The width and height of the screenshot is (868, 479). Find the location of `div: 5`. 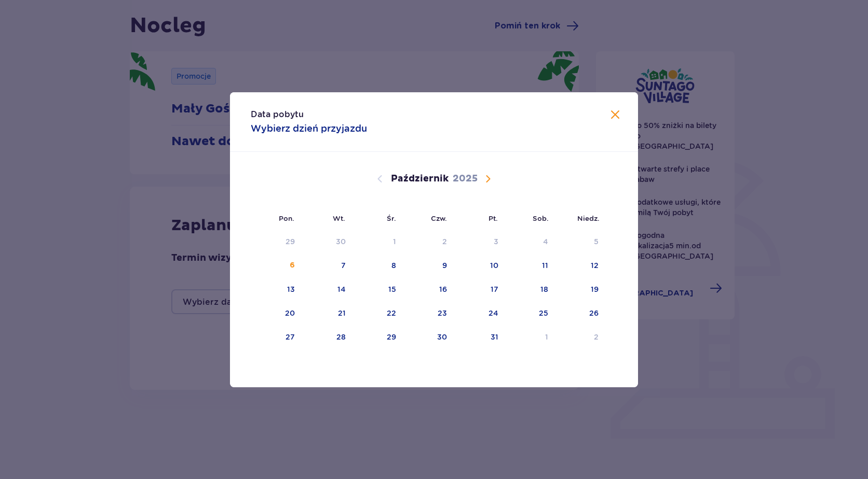

div: 5 is located at coordinates (596, 242).